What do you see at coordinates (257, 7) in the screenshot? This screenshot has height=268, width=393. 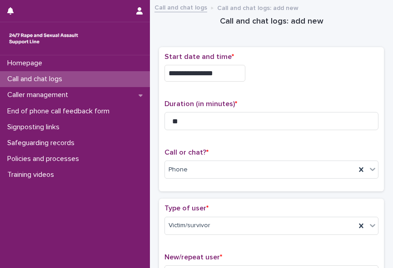 I see `p: Call and chat logs: add new` at bounding box center [257, 7].